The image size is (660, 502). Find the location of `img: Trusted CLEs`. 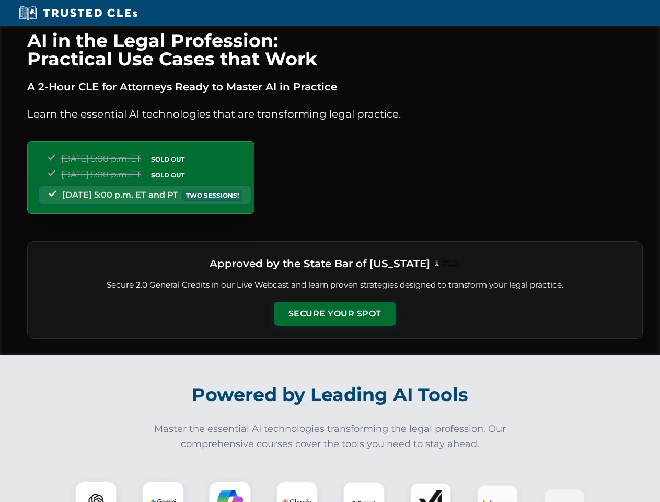

img: Trusted CLEs is located at coordinates (78, 13).